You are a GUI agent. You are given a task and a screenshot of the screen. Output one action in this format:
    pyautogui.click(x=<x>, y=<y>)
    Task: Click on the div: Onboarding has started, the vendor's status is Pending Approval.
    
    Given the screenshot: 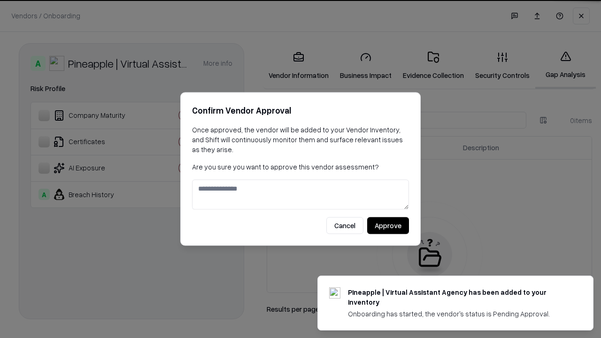 What is the action you would take?
    pyautogui.click(x=459, y=314)
    